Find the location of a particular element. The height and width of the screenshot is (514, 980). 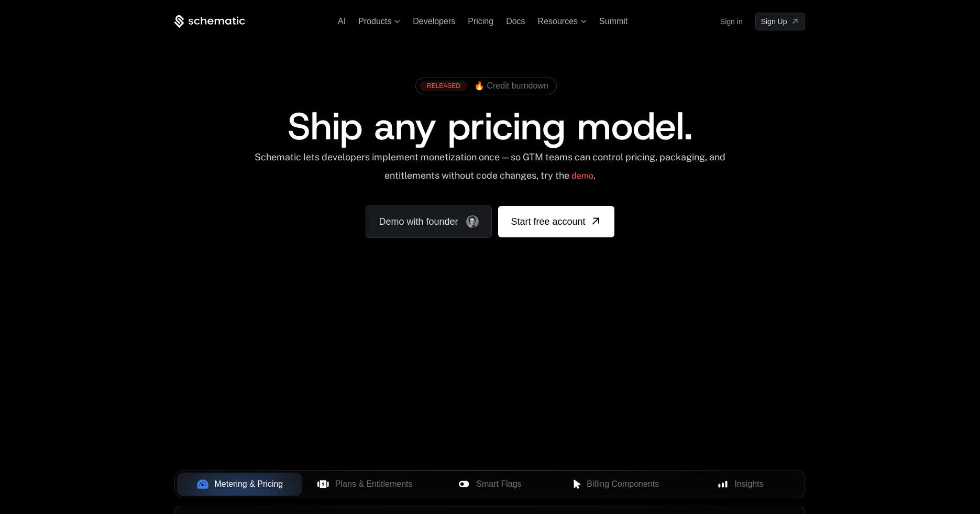

a: Summit is located at coordinates (614, 21).